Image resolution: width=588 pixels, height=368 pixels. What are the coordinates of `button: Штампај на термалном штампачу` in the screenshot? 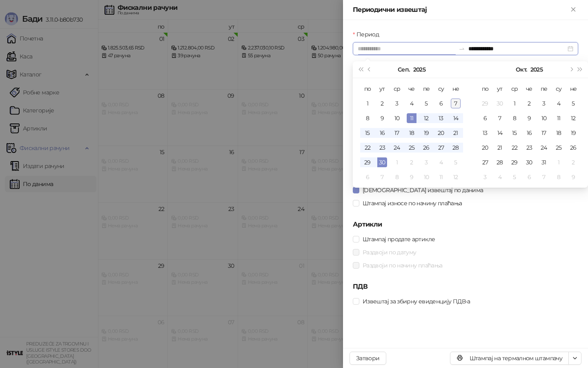 It's located at (510, 358).